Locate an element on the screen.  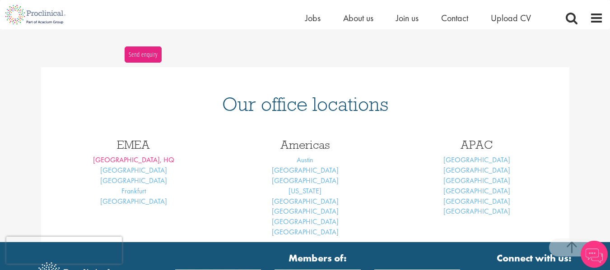
h3: APAC is located at coordinates (476, 145).